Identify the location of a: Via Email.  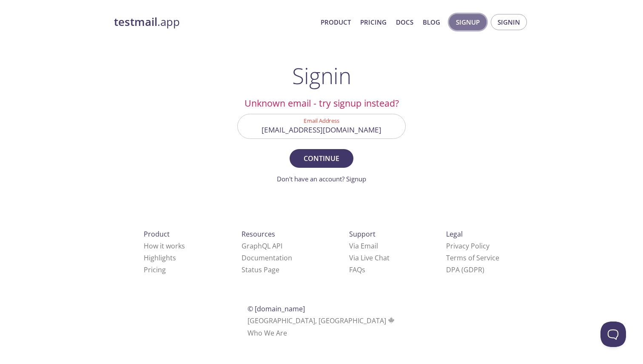
(364, 246).